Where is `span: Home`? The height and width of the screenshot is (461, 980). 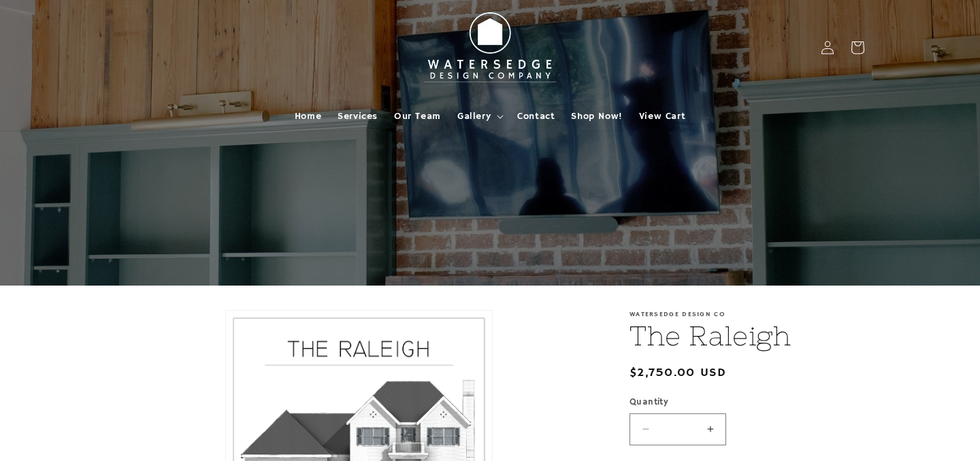
span: Home is located at coordinates (308, 116).